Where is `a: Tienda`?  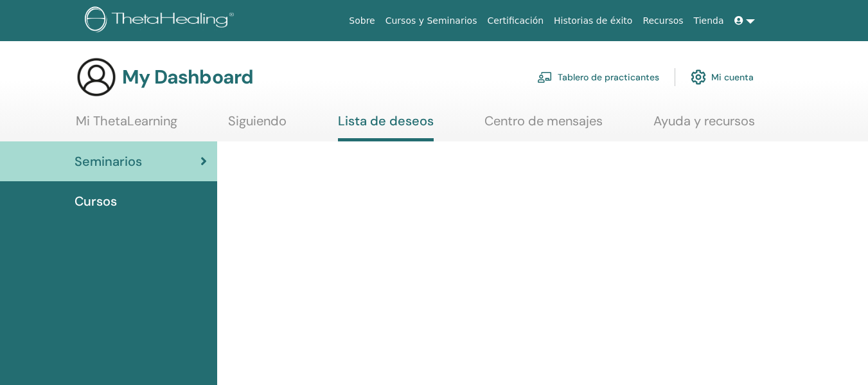
a: Tienda is located at coordinates (708, 21).